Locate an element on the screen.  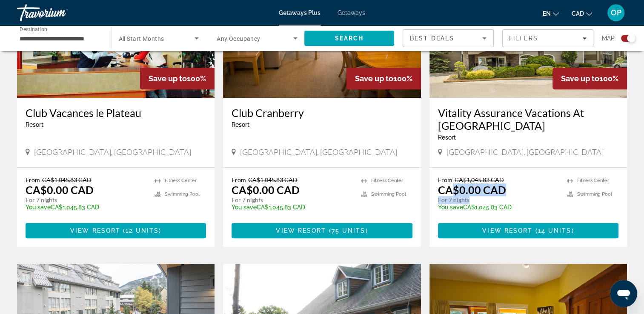
span: Any Occupancy is located at coordinates (239, 39).